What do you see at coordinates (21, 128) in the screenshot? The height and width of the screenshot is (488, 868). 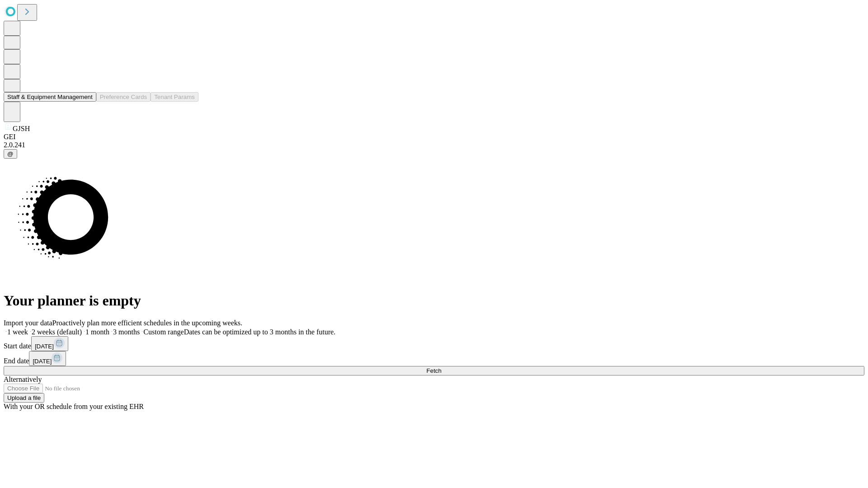 I see `span: GJSH` at bounding box center [21, 128].